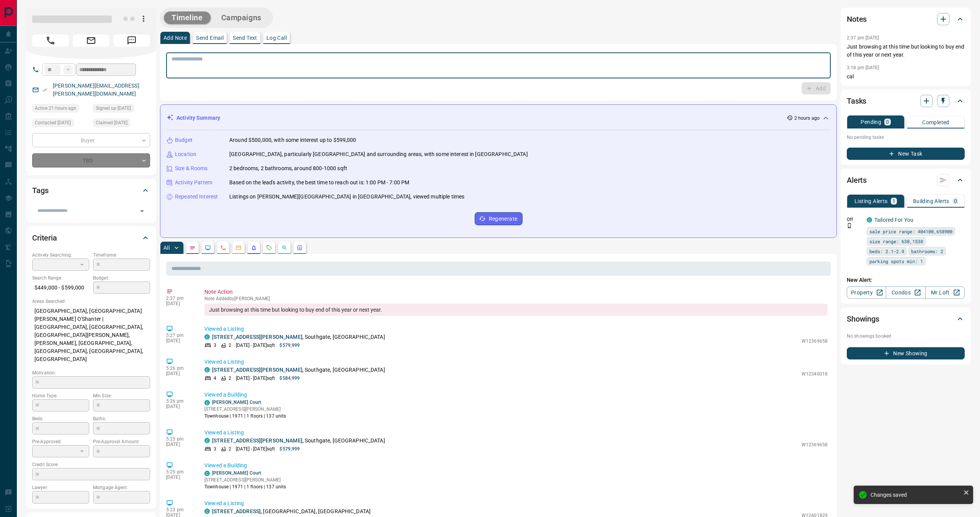 The height and width of the screenshot is (517, 980). What do you see at coordinates (915, 495) in the screenshot?
I see `div: Changes saved` at bounding box center [915, 495].